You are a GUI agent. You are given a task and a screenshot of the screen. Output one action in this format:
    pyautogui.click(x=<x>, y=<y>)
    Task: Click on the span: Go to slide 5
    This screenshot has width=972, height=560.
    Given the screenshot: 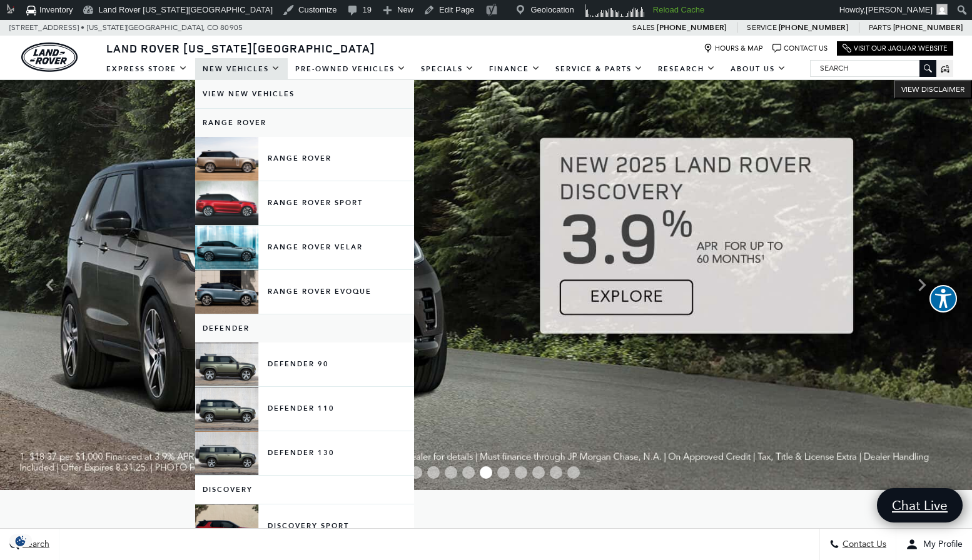 What is the action you would take?
    pyautogui.click(x=469, y=473)
    